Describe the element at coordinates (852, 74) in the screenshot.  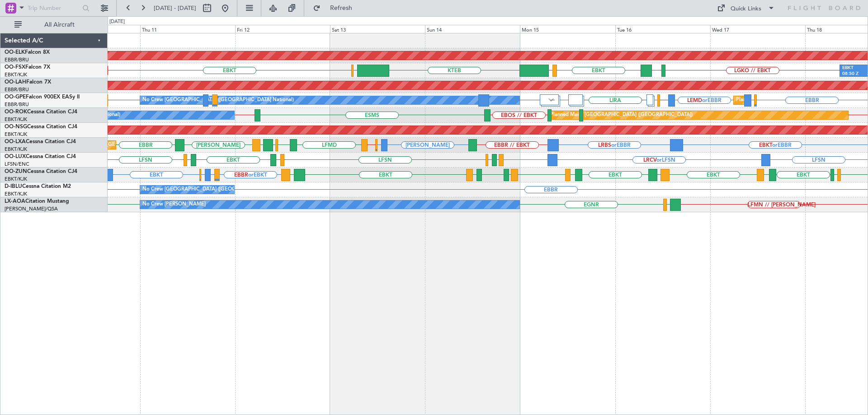
I see `div: 08:50 Z` at that location.